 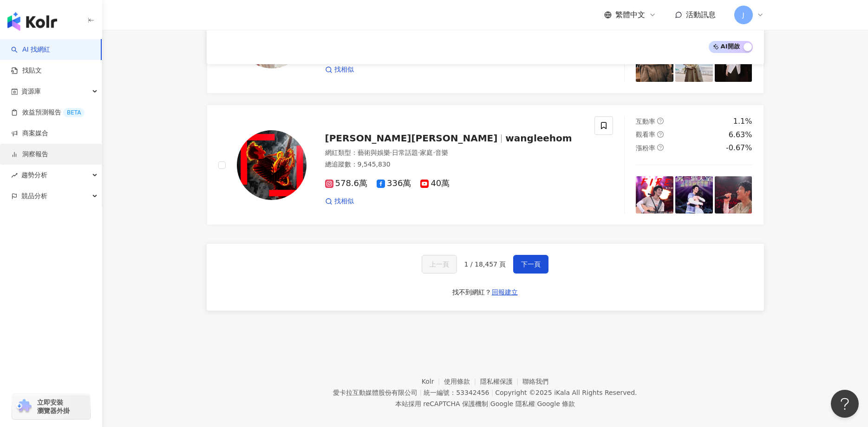 What do you see at coordinates (562, 392) in the screenshot?
I see `a: iKala` at bounding box center [562, 392].